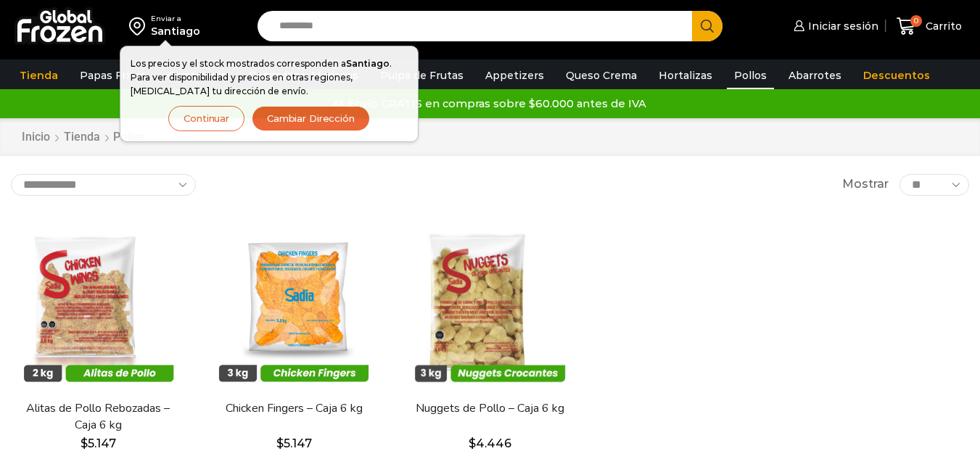 This screenshot has width=980, height=459. What do you see at coordinates (206, 118) in the screenshot?
I see `button: Continuar` at bounding box center [206, 118].